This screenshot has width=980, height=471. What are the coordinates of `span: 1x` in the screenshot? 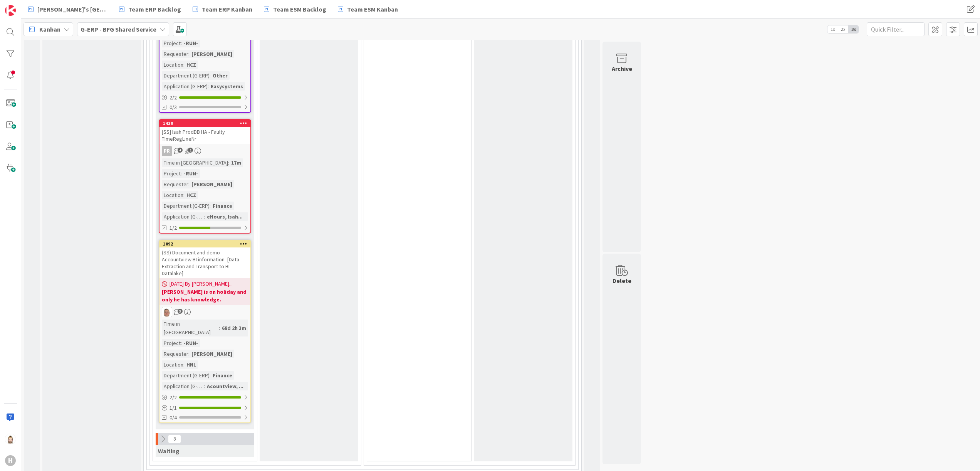 It's located at (833, 29).